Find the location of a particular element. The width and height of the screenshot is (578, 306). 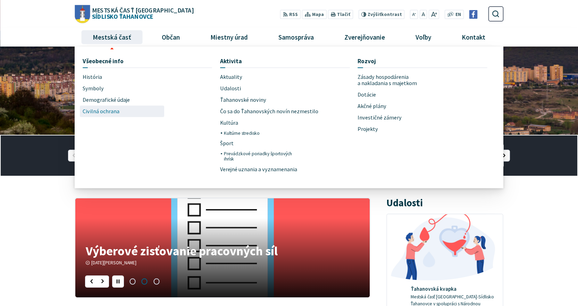

a: História is located at coordinates (122, 77).